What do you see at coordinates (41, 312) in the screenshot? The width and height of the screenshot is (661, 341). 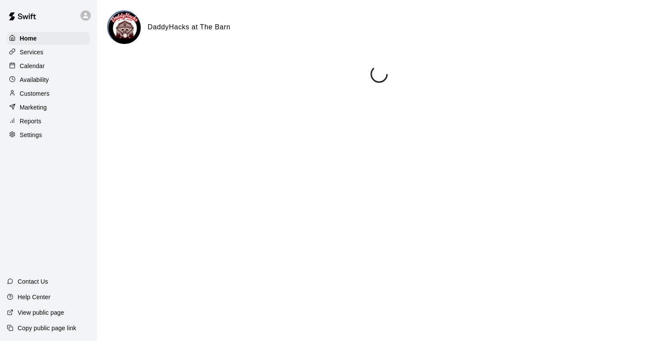 I see `p: View public page` at bounding box center [41, 312].